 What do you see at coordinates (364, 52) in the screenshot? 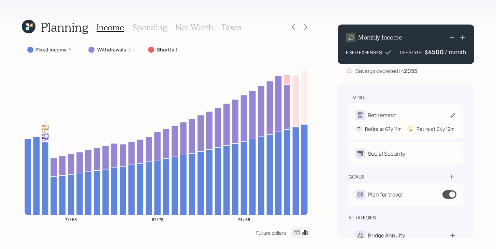
I see `div: FIXED EXPENSES` at bounding box center [364, 52].